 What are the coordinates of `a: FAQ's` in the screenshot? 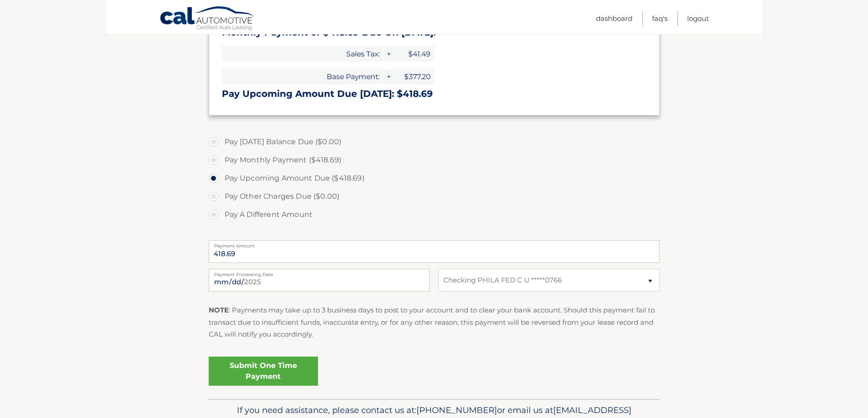 It's located at (659, 19).